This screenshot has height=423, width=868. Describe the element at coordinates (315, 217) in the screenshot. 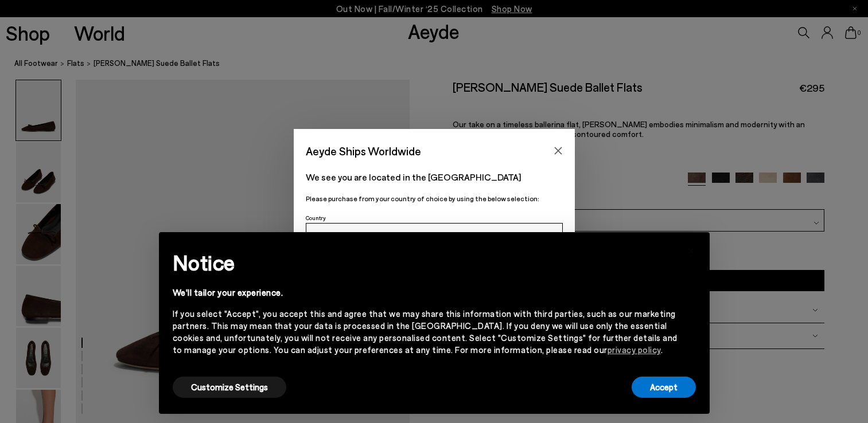

I see `span: Country` at that location.